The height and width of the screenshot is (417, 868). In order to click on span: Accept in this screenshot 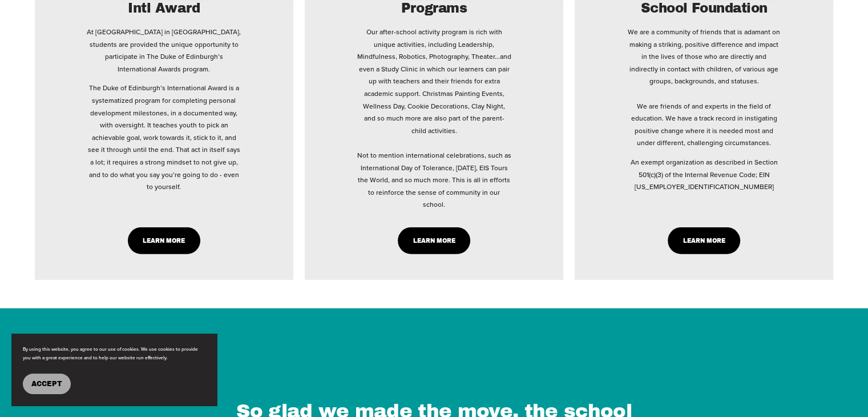, I will do `click(47, 384)`.